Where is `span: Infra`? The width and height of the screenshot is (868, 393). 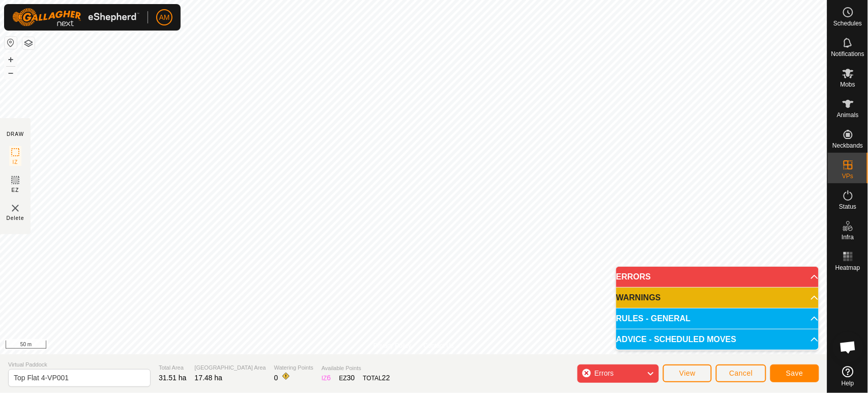 span: Infra is located at coordinates (848, 237).